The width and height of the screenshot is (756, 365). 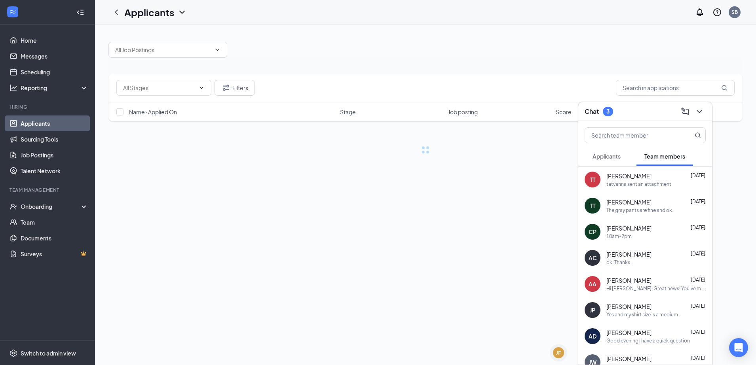 What do you see at coordinates (54, 40) in the screenshot?
I see `a: Home` at bounding box center [54, 40].